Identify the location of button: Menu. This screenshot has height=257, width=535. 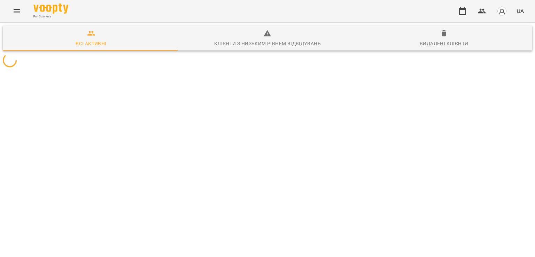
(17, 11).